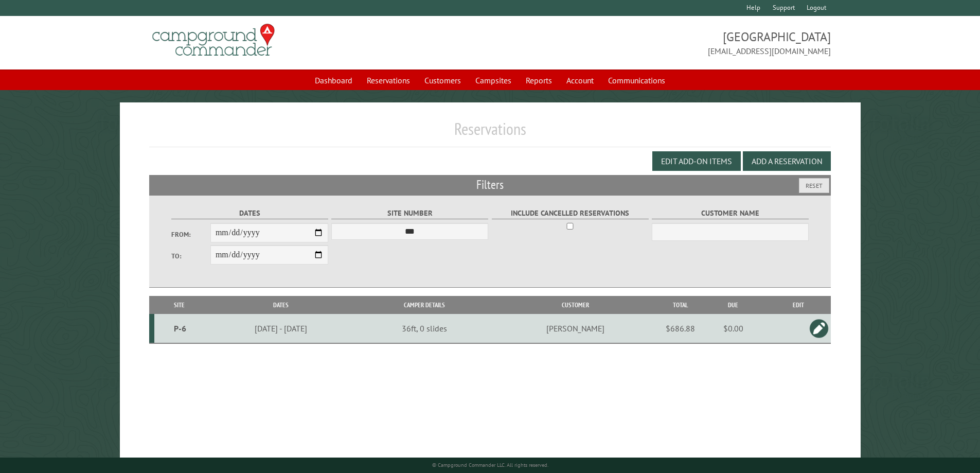 The image size is (980, 473). Describe the element at coordinates (191, 234) in the screenshot. I see `label: From:` at that location.